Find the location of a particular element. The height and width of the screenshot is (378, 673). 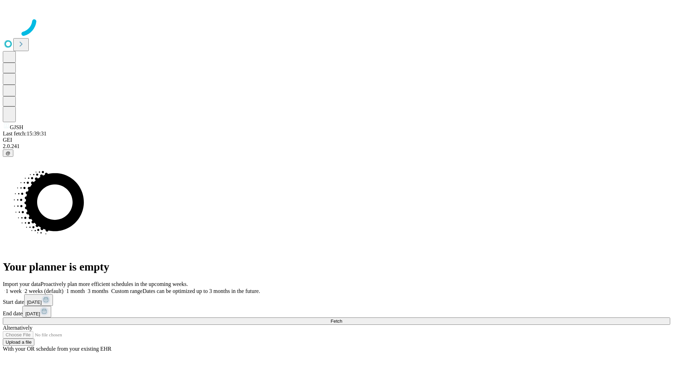

button: Fetch is located at coordinates (336, 321).